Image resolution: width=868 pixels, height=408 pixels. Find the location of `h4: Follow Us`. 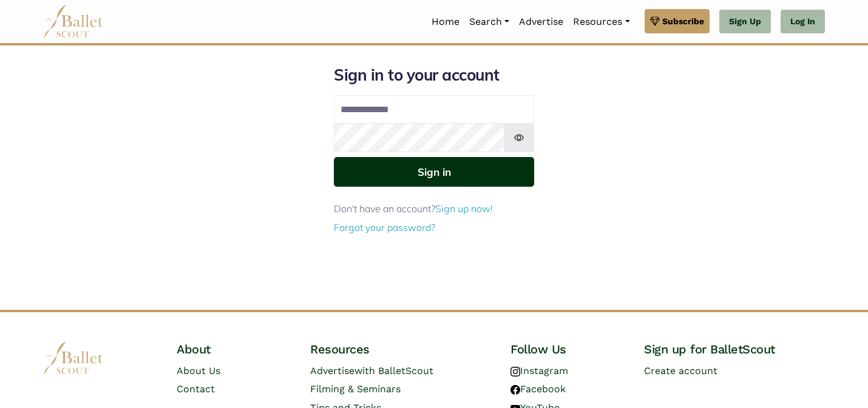

h4: Follow Us is located at coordinates (567, 350).